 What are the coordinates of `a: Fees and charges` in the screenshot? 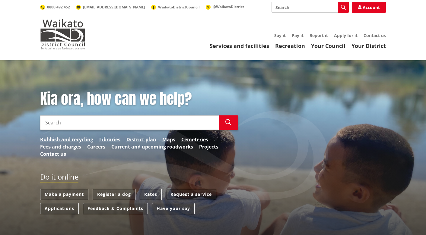 It's located at (61, 147).